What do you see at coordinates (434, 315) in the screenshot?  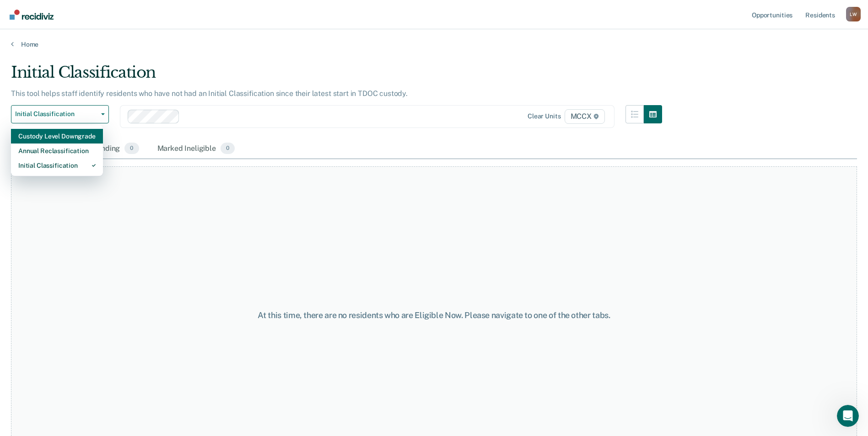 I see `div: At this time, there are no residents who are Eligible Now. Please navigate to one of the other tabs.` at bounding box center [434, 315].